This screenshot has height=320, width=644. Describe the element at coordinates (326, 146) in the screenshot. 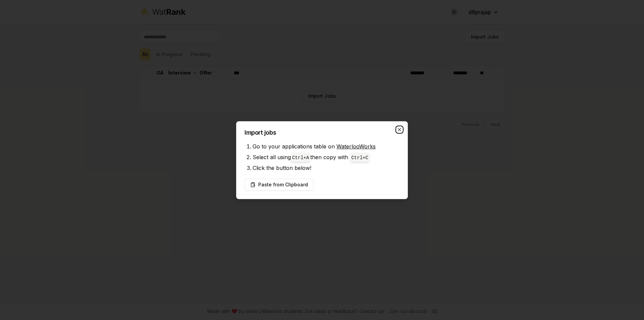

I see `li: Go to your applications table on` at that location.